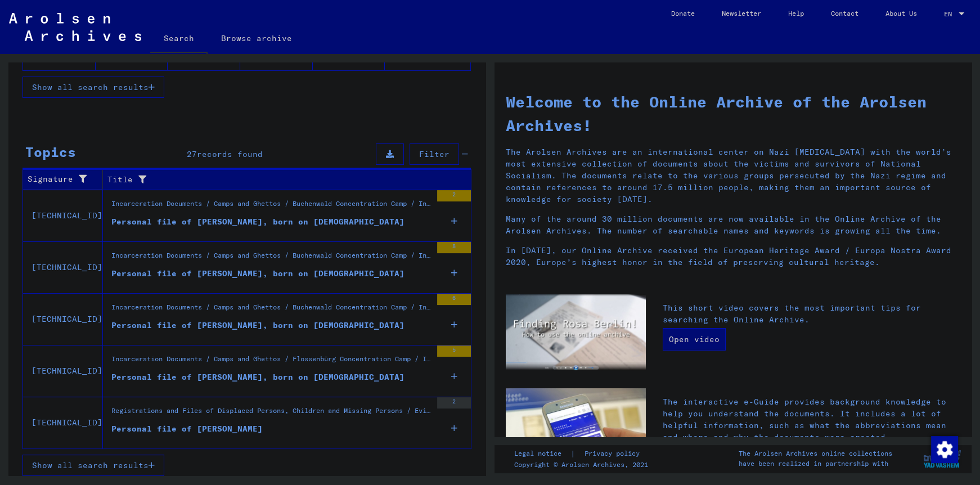  I want to click on img: eguide.jpg, so click(576, 435).